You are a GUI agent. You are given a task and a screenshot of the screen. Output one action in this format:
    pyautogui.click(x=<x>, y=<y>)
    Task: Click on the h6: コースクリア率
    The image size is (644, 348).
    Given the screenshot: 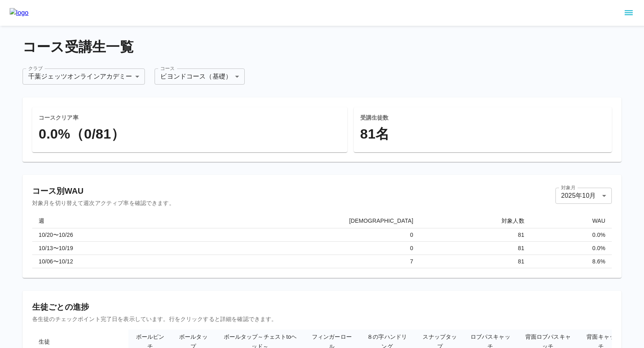 What is the action you would take?
    pyautogui.click(x=190, y=118)
    